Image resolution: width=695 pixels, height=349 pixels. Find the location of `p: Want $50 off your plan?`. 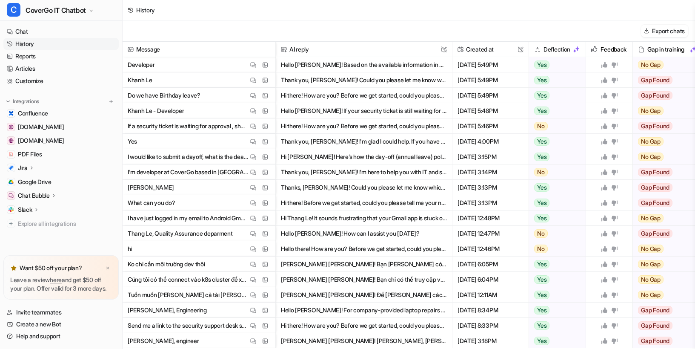

p: Want $50 off your plan? is located at coordinates (51, 268).